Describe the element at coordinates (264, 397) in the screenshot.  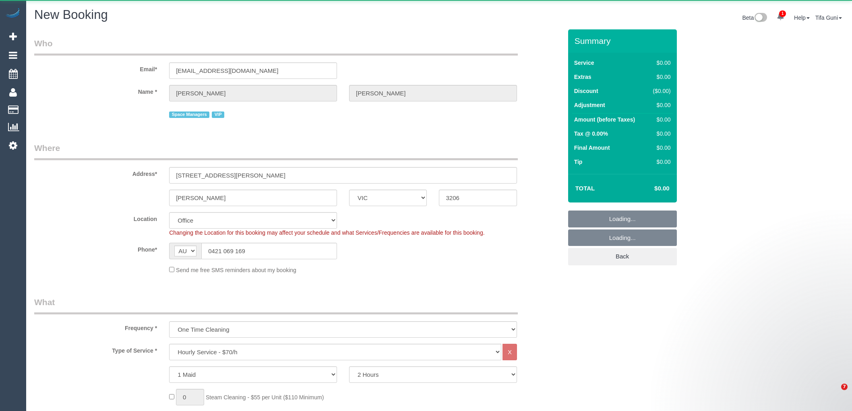
I see `span: Steam Cleaning - $55 per Unit ($110 Minimum)` at that location.